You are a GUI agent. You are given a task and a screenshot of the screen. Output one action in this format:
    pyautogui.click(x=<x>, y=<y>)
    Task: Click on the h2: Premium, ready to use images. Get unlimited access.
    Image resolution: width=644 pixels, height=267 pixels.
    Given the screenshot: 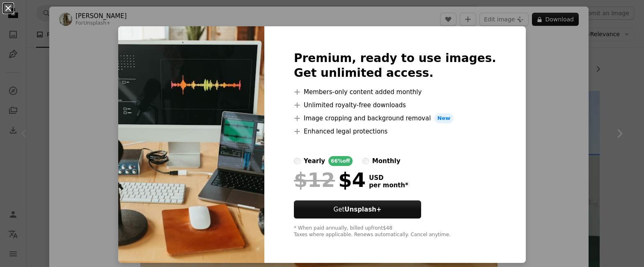 What is the action you would take?
    pyautogui.click(x=395, y=66)
    